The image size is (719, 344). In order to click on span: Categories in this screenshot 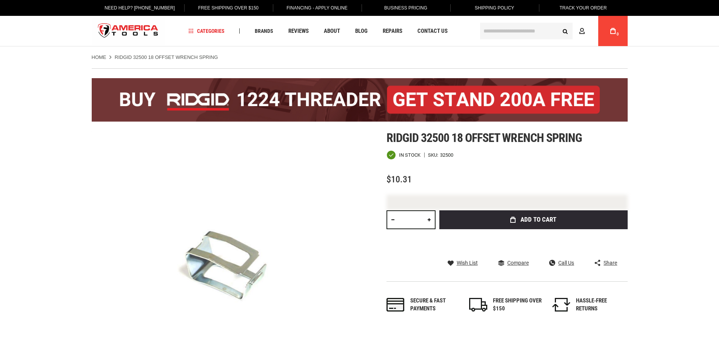, I will do `click(206, 31)`.